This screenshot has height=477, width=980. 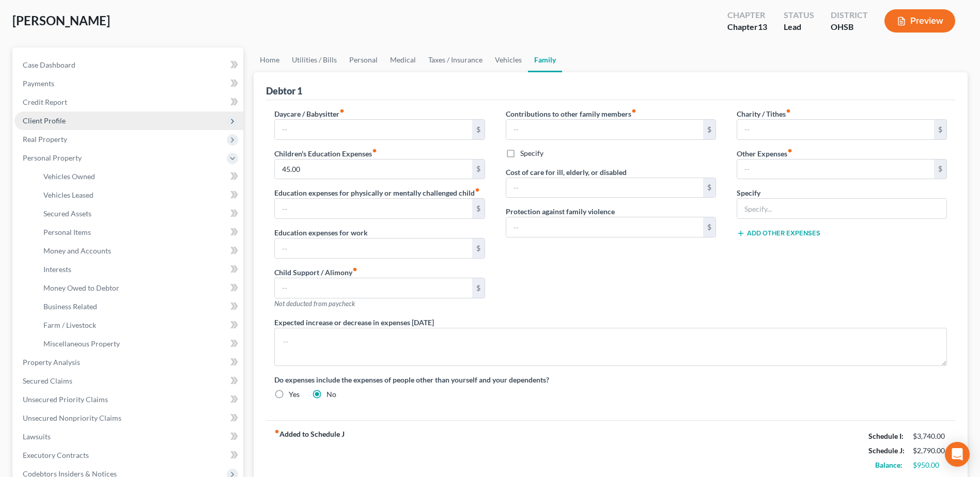 What do you see at coordinates (139, 232) in the screenshot?
I see `a: Personal Items` at bounding box center [139, 232].